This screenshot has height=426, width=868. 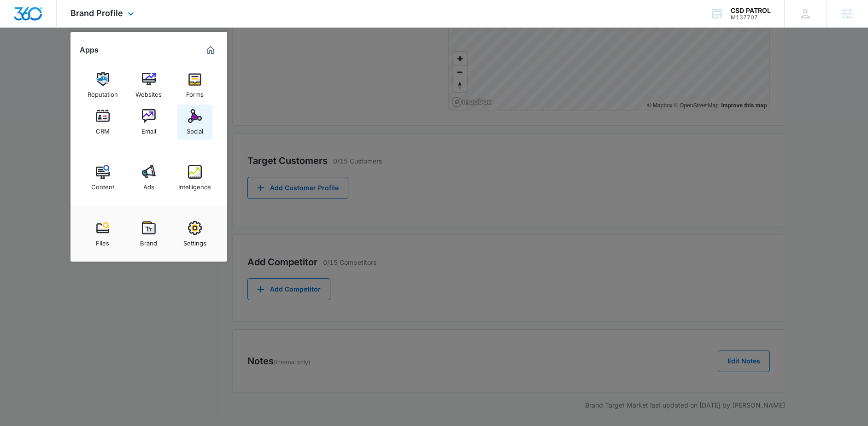 What do you see at coordinates (149, 234) in the screenshot?
I see `a: Brand` at bounding box center [149, 234].